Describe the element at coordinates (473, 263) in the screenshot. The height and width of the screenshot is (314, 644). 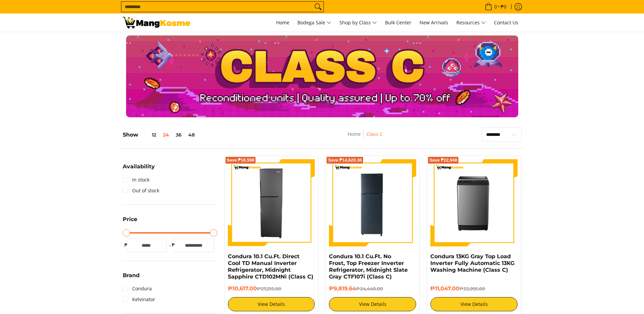
I see `a: Condura 13KG Gray Top Load Inverter Fully Automatic 13KG Washing Machine (Class C)` at that location.